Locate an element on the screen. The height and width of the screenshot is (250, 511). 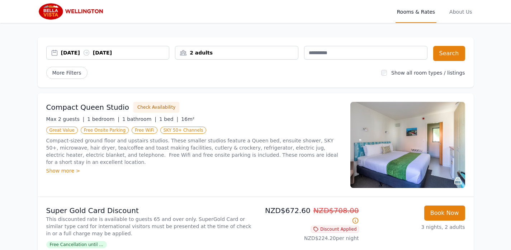
p: This discounted rate is available to guests 65 and over only. SuperGold Card or similar type card... is located at coordinates (149, 226).